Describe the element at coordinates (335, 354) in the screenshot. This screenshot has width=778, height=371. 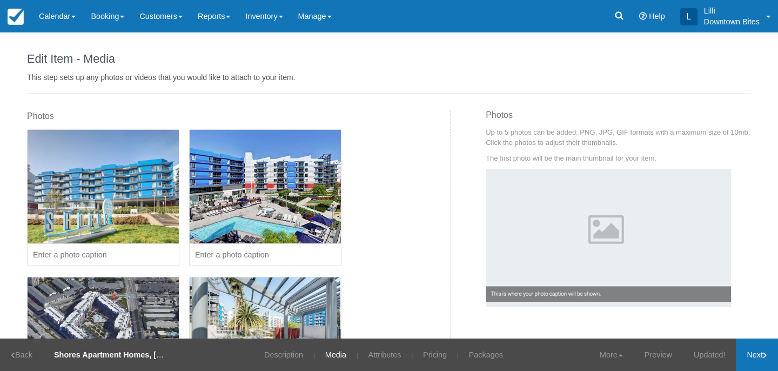
I see `a: Media` at that location.